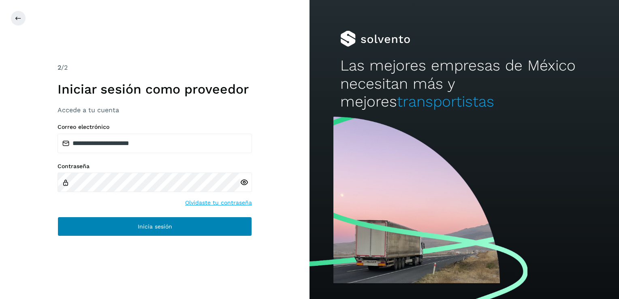 This screenshot has width=619, height=299. Describe the element at coordinates (155, 226) in the screenshot. I see `span: Inicia sesión` at that location.